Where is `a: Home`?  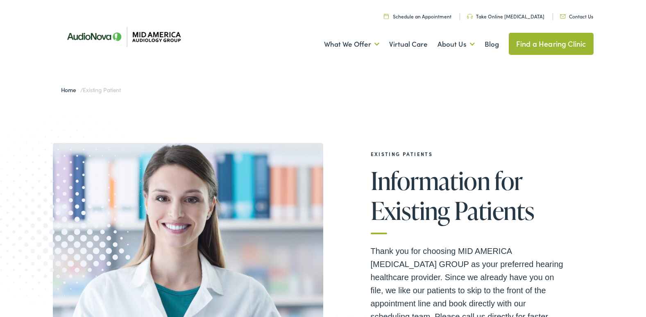 a: Home is located at coordinates (70, 90).